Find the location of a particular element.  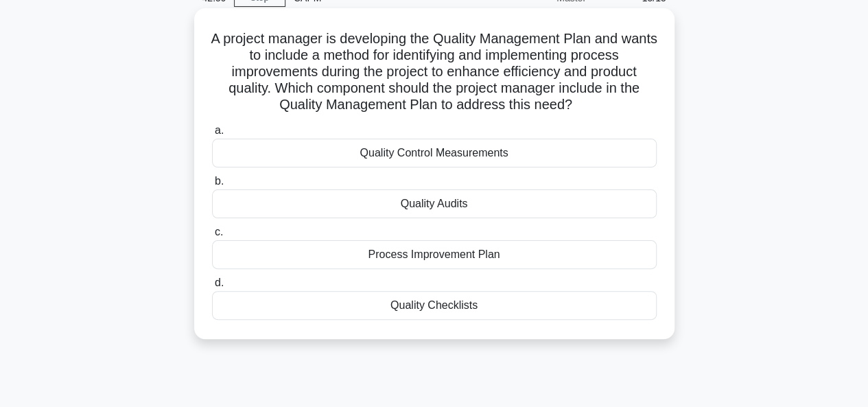

span: b. is located at coordinates (219, 181).